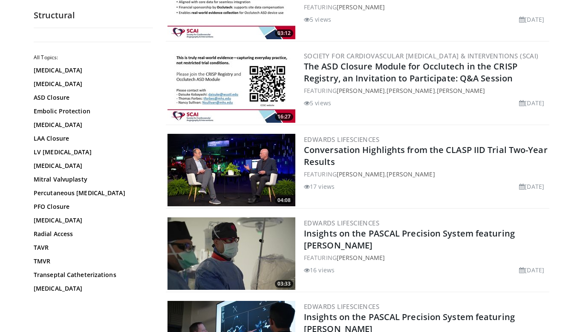 This screenshot has width=583, height=332. What do you see at coordinates (284, 200) in the screenshot?
I see `span: 04:08` at bounding box center [284, 200].